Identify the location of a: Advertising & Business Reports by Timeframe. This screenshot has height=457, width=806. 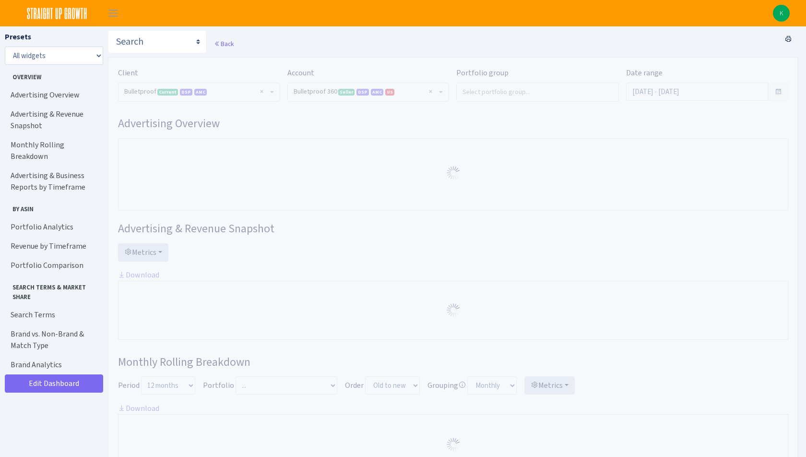
(53, 181).